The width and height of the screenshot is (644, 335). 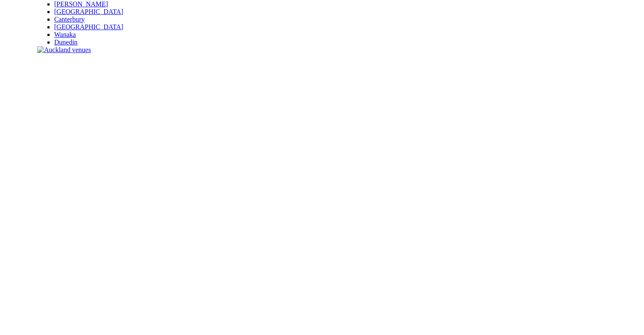 I want to click on a: Canterbury, so click(x=69, y=19).